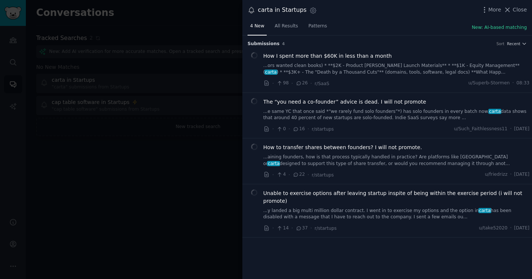  I want to click on button: Close, so click(515, 10).